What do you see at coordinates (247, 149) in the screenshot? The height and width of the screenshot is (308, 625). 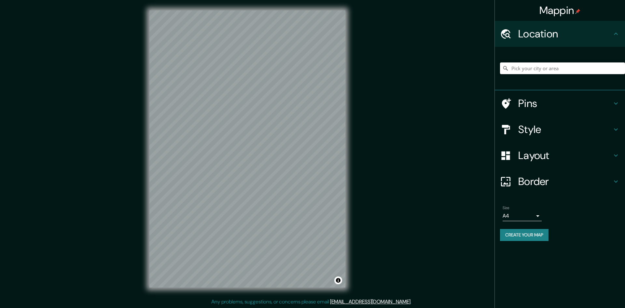 I see `canvas: Map` at bounding box center [247, 149].